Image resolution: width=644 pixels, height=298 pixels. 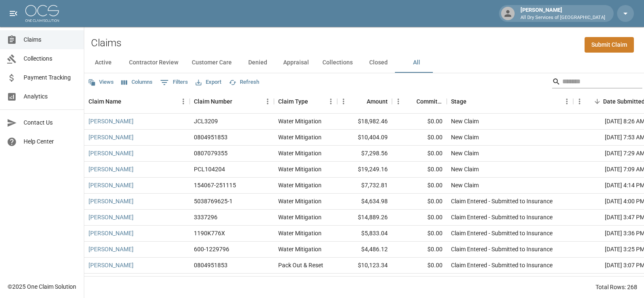 I want to click on div: Claim Type, so click(x=293, y=101).